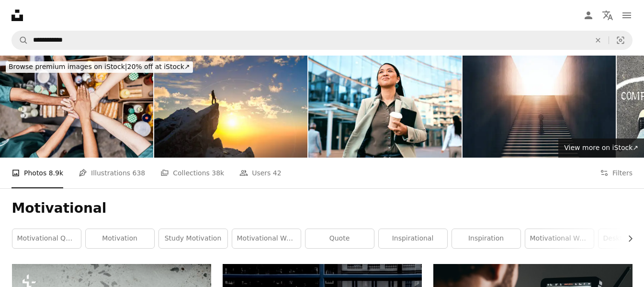  I want to click on a: Users 42, so click(260, 173).